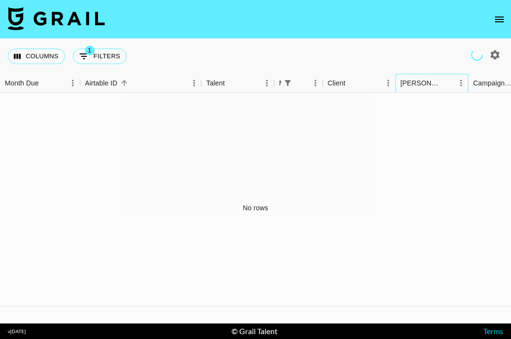 This screenshot has height=339, width=511. Describe the element at coordinates (254, 331) in the screenshot. I see `div: © Grail Talent` at that location.